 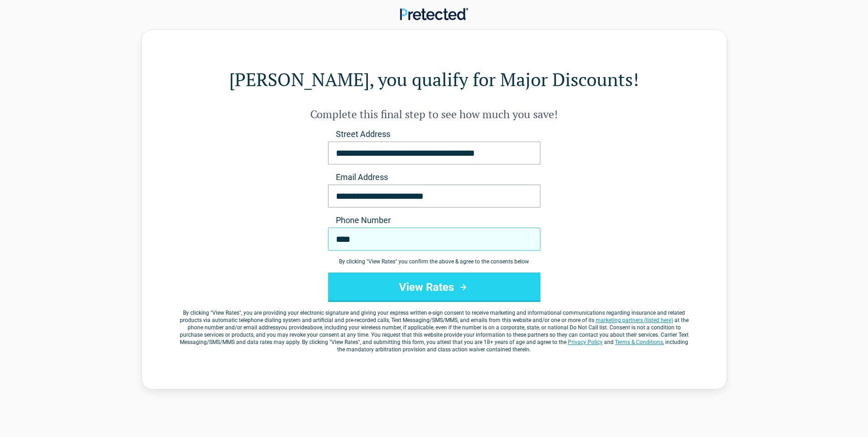 What do you see at coordinates (434, 287) in the screenshot?
I see `button: View Rates` at bounding box center [434, 287].